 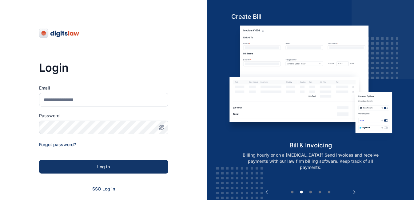 What do you see at coordinates (104, 68) in the screenshot?
I see `h3: Login` at bounding box center [104, 68].